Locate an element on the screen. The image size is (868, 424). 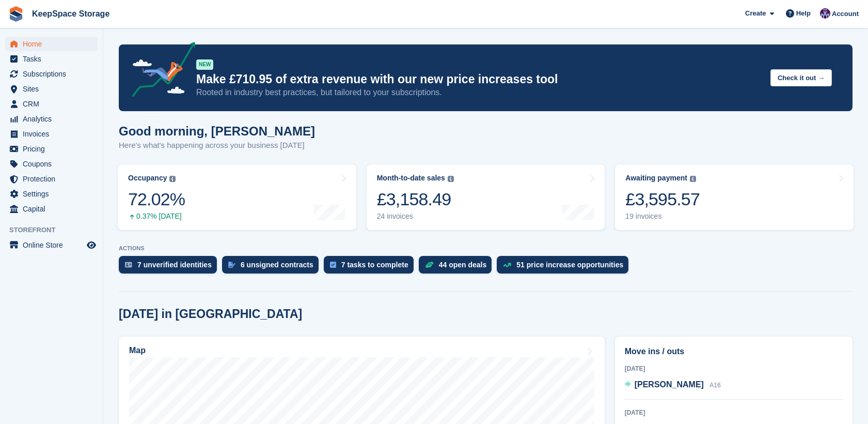
span: Settings is located at coordinates (53, 194).